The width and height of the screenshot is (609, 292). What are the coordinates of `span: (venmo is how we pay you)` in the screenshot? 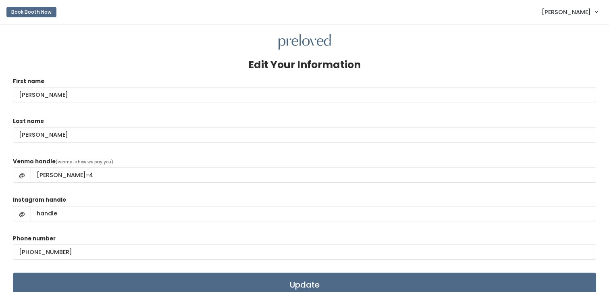 It's located at (84, 162).